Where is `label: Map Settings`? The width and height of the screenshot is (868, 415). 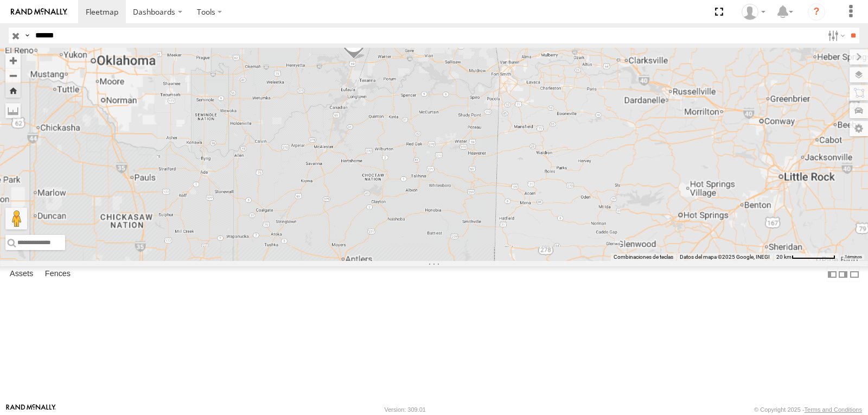 label: Map Settings is located at coordinates (859, 128).